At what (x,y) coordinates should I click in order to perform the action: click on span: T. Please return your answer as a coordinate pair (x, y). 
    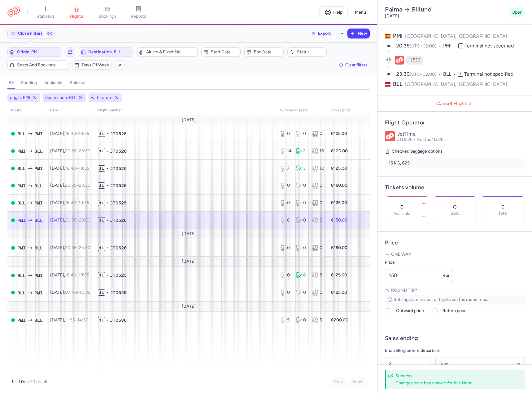
    Looking at the image, I should click on (461, 46).